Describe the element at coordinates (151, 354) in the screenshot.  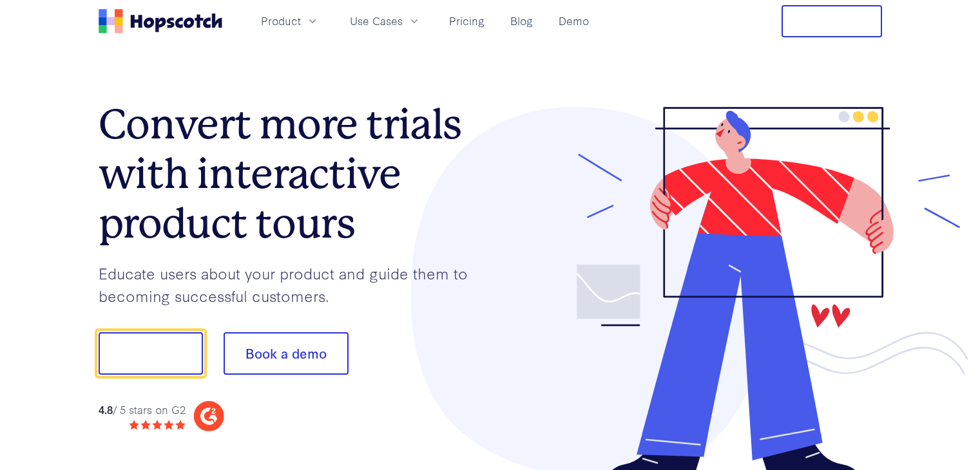
I see `button: Show me!` at that location.